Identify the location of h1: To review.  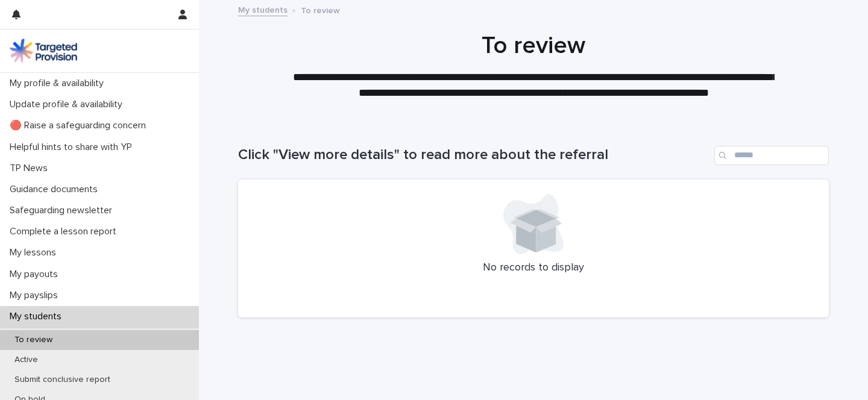
(533, 46).